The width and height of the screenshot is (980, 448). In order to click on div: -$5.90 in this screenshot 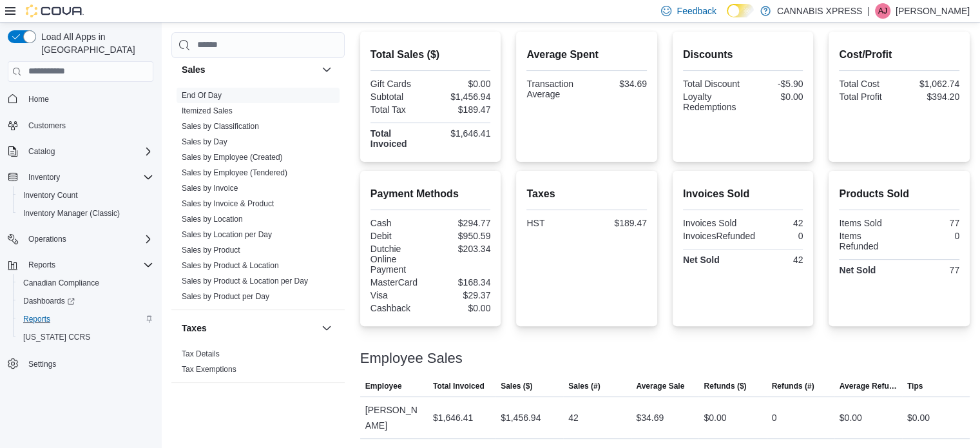, I will do `click(773, 84)`.